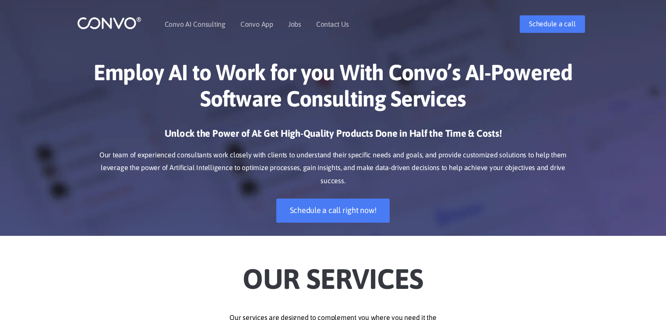 This screenshot has width=666, height=320. What do you see at coordinates (332, 24) in the screenshot?
I see `a: Contact Us` at bounding box center [332, 24].